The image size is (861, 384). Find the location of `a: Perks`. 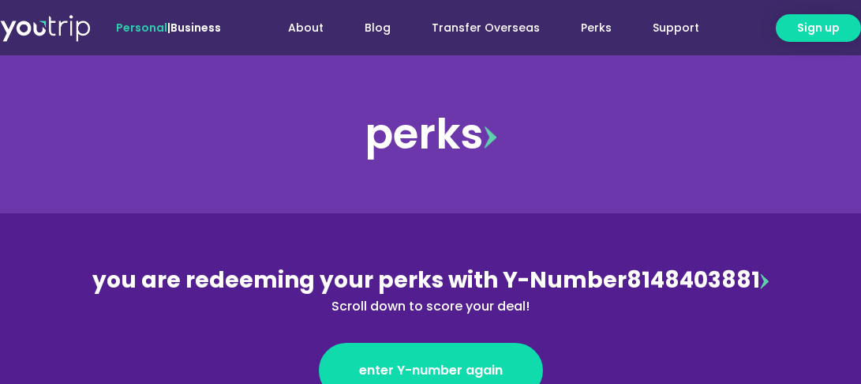

a: Perks is located at coordinates (596, 28).